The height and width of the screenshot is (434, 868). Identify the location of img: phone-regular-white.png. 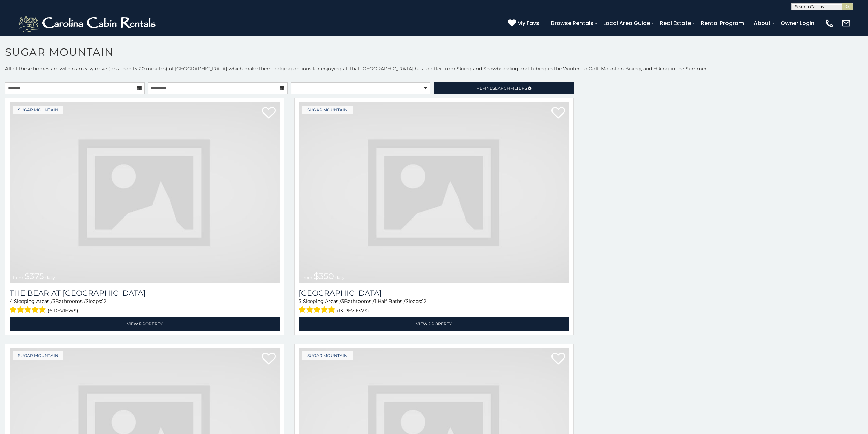
(829, 23).